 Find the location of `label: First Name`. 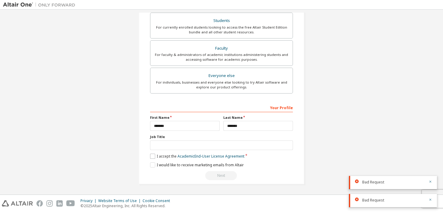

label: First Name is located at coordinates (185, 118).